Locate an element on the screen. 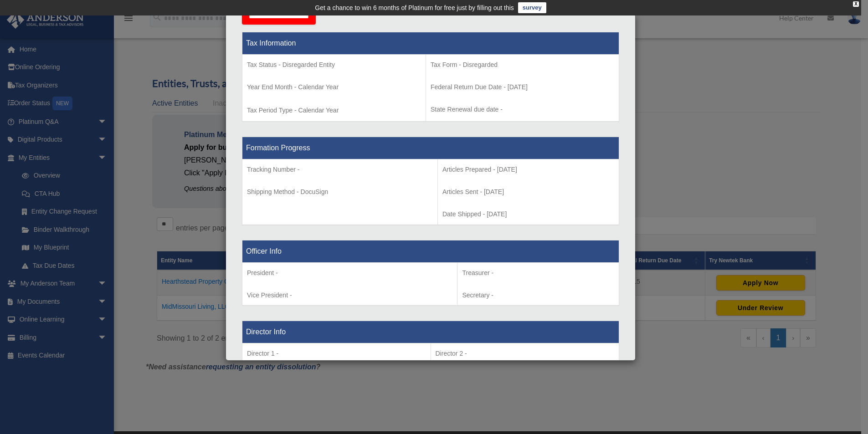 This screenshot has width=868, height=434. th: Director Info is located at coordinates (431, 332).